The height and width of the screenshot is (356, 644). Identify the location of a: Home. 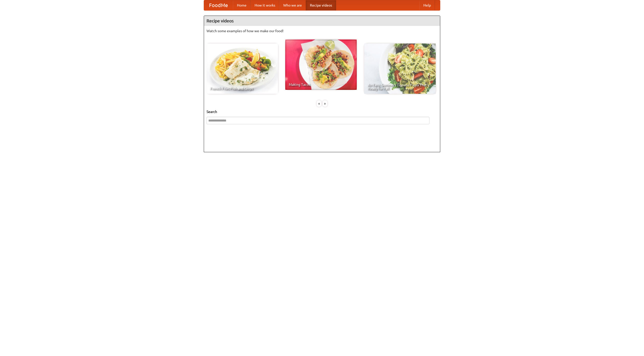
(242, 6).